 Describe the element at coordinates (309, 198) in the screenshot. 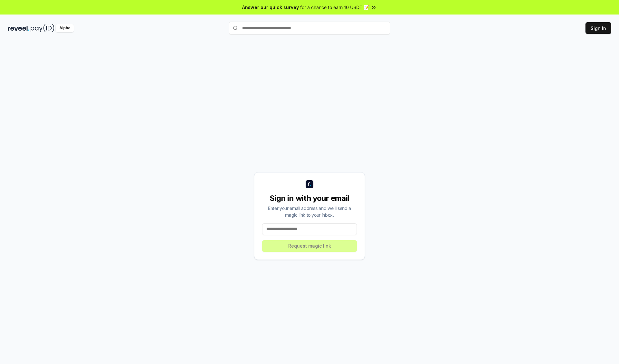

I see `div: Sign in with your email` at that location.